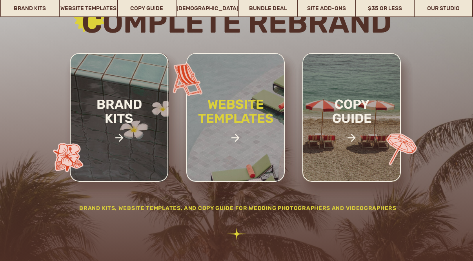  I want to click on a: copy guide, so click(352, 124).